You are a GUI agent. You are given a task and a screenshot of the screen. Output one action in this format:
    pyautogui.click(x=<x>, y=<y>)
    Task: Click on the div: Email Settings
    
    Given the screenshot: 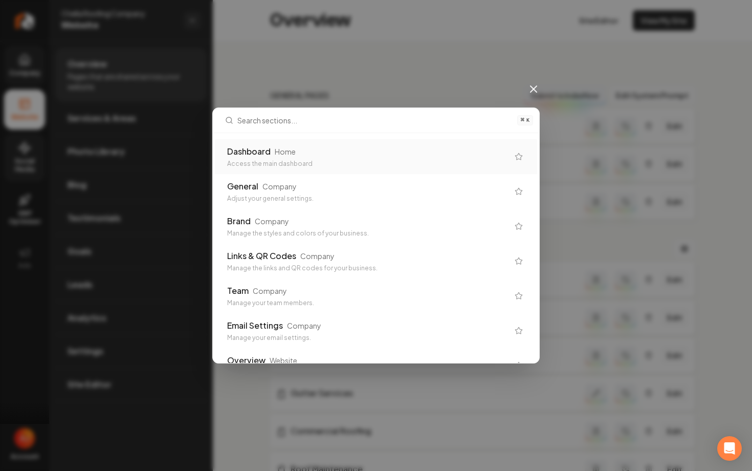 What is the action you would take?
    pyautogui.click(x=255, y=325)
    